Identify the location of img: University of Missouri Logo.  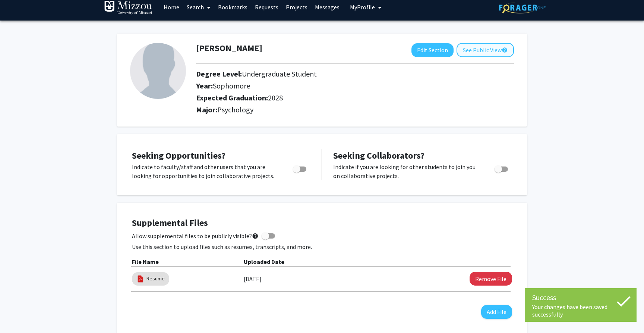
(128, 7).